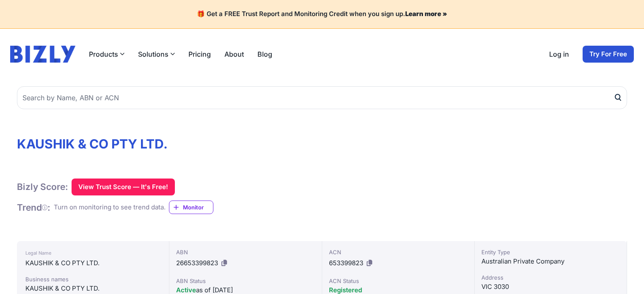  What do you see at coordinates (322, 14) in the screenshot?
I see `h4: 🎁 Get a FREE Trust Report and Monitoring Credit when you sign up.` at bounding box center [322, 14].